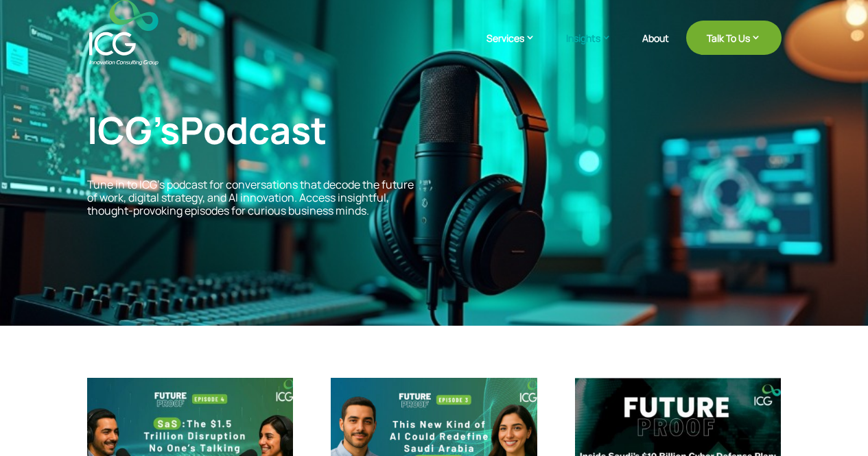  Describe the element at coordinates (206, 129) in the screenshot. I see `span: ICG’s` at that location.